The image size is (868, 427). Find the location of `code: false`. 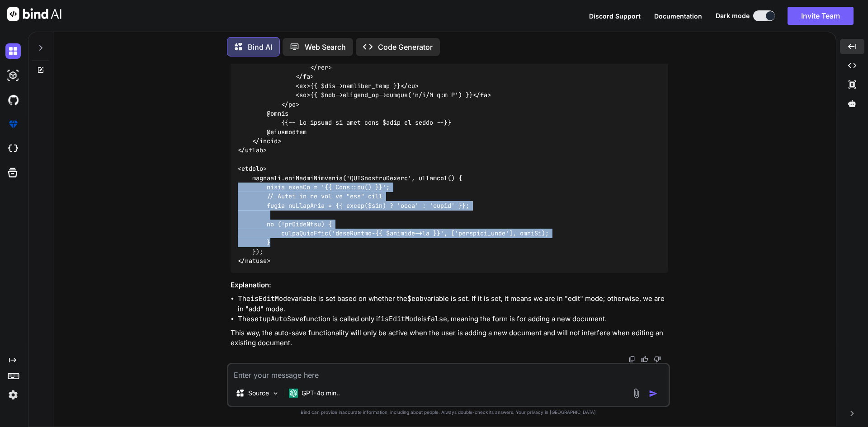

code: false is located at coordinates (436, 319).